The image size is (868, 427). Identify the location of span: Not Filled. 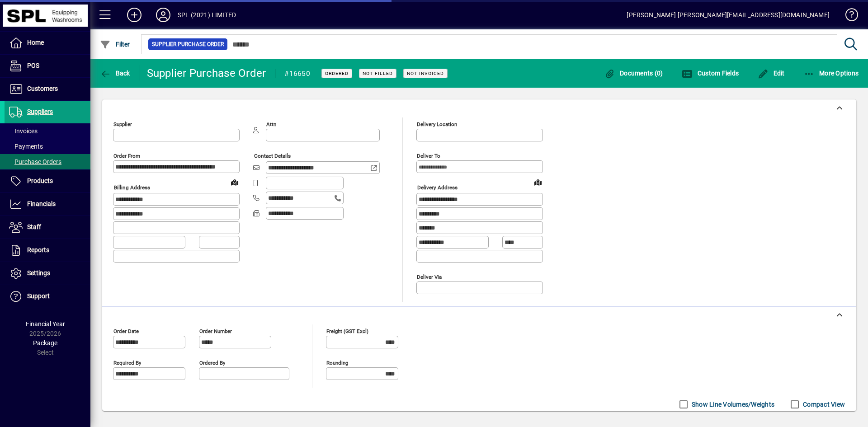
(377, 73).